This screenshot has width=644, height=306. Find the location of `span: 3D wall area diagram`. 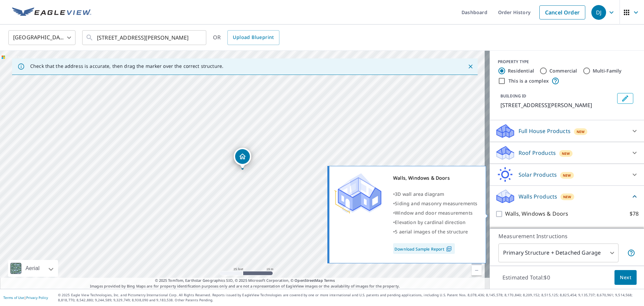

span: 3D wall area diagram is located at coordinates (419, 194).